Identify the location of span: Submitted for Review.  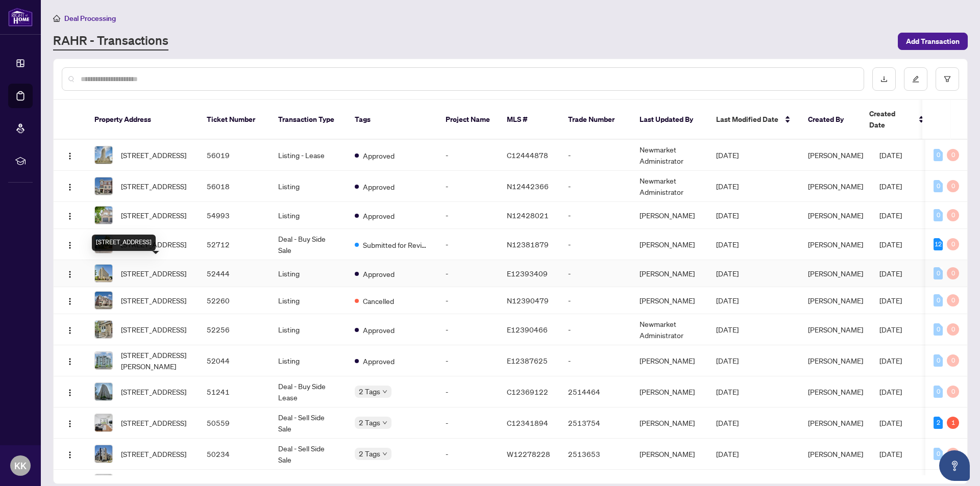
(396, 244).